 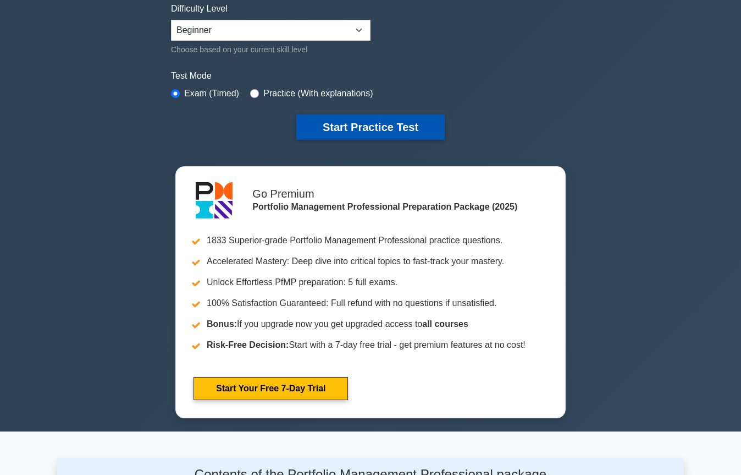 I want to click on label: Difficulty Level, so click(x=199, y=9).